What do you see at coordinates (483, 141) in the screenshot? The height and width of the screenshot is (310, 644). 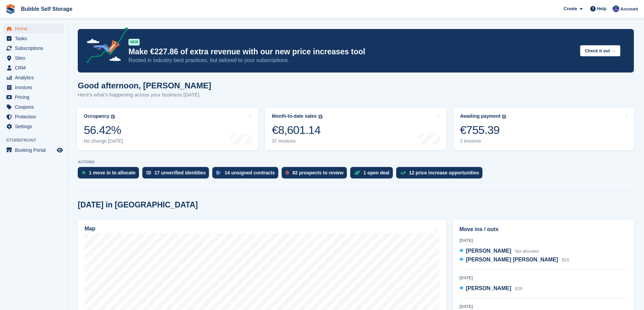 I see `div: 2 invoices` at bounding box center [483, 141].